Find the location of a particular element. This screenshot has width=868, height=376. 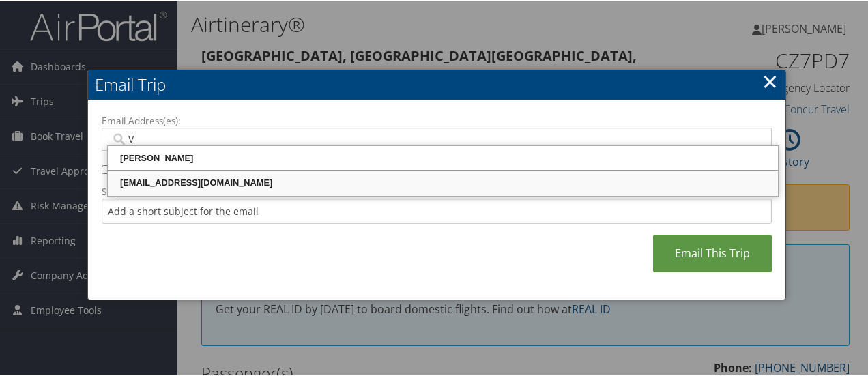

label: Subject: is located at coordinates (437, 191).